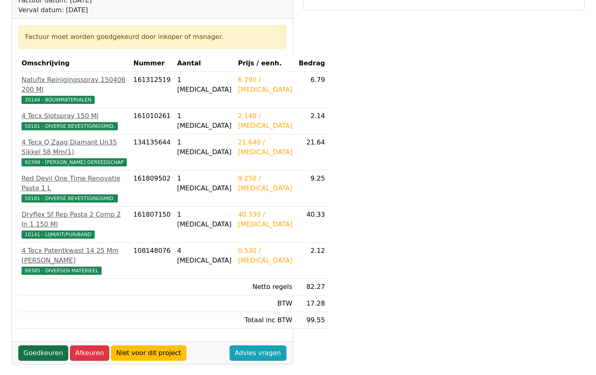 This screenshot has width=596, height=375. Describe the element at coordinates (311, 90) in the screenshot. I see `td: 6.79` at that location.